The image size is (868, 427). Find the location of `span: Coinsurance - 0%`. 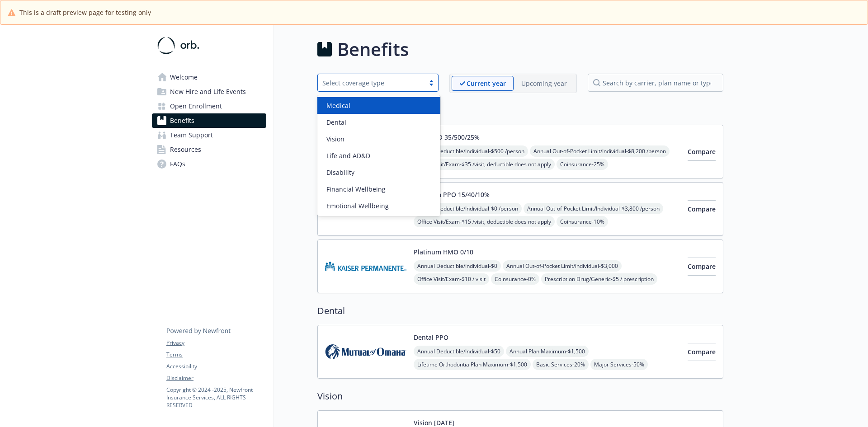

span: Coinsurance - 0% is located at coordinates (515, 279).